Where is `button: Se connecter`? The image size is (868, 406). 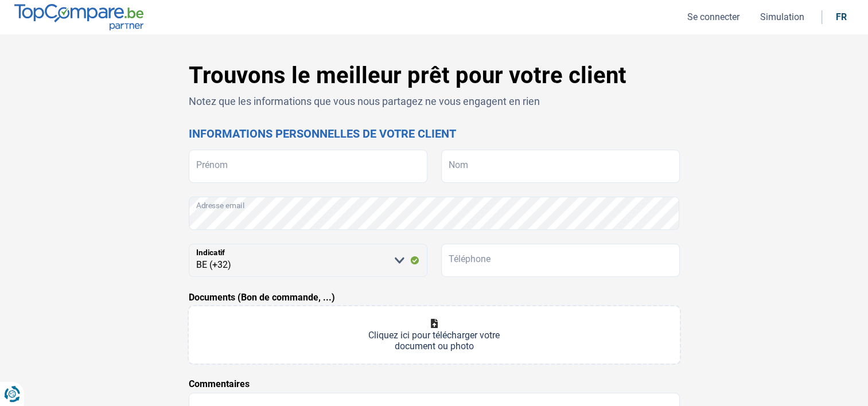 button: Se connecter is located at coordinates (713, 17).